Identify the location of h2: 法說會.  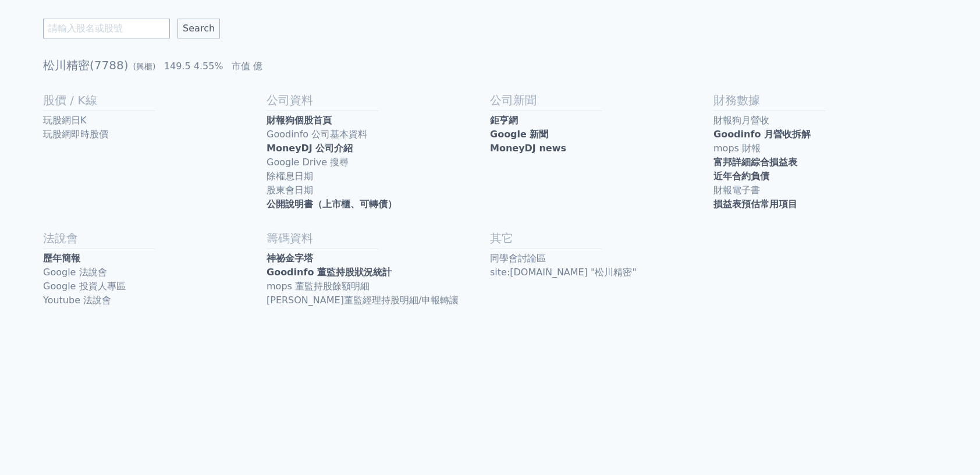
(155, 238).